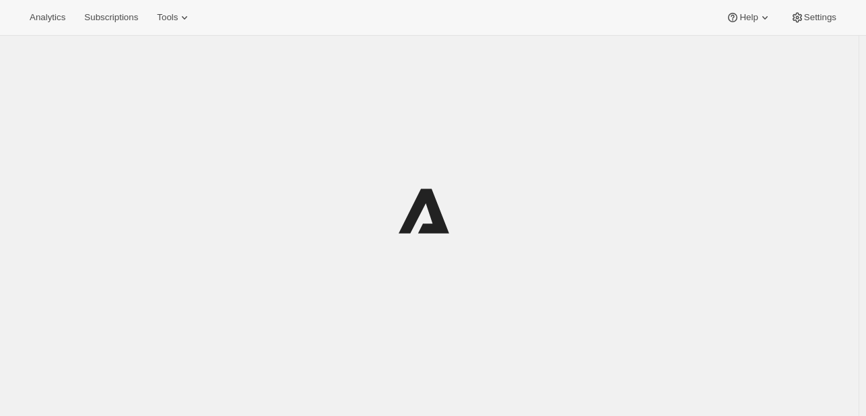 The height and width of the screenshot is (416, 866). I want to click on span: Tools, so click(167, 18).